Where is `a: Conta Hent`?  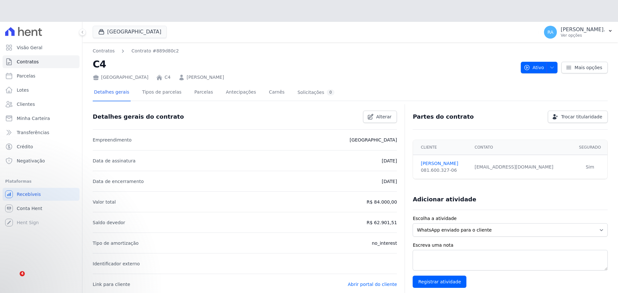 a: Conta Hent is located at coordinates (41, 209).